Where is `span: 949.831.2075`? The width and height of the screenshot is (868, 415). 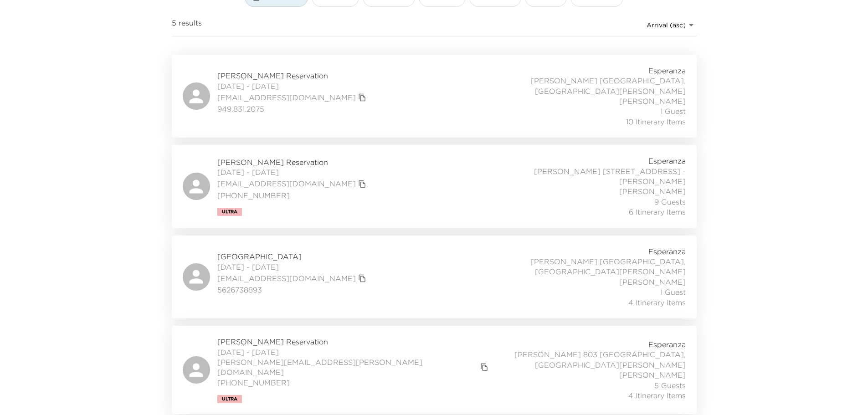
span: 949.831.2075 is located at coordinates (293, 109).